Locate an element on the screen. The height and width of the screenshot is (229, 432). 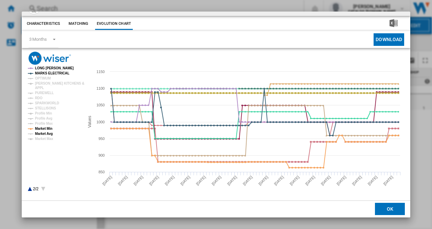
text: 2/2 is located at coordinates (36, 189).